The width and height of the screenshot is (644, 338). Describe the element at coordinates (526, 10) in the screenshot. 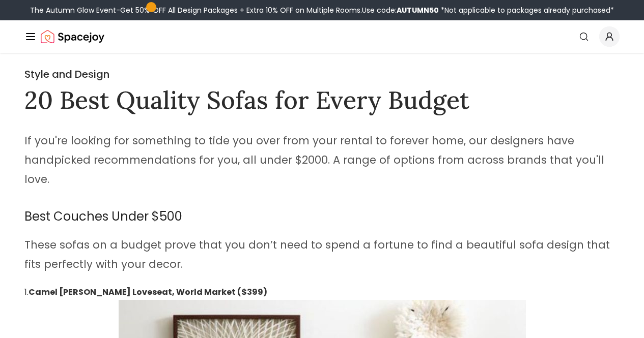

I see `span: *Not applicable to packages already purchased*` at that location.